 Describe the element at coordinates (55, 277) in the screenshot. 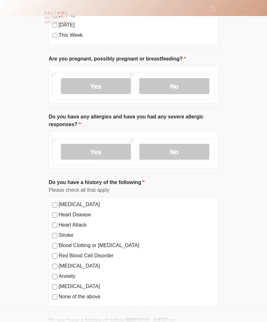

I see `input: Anxiety` at that location.